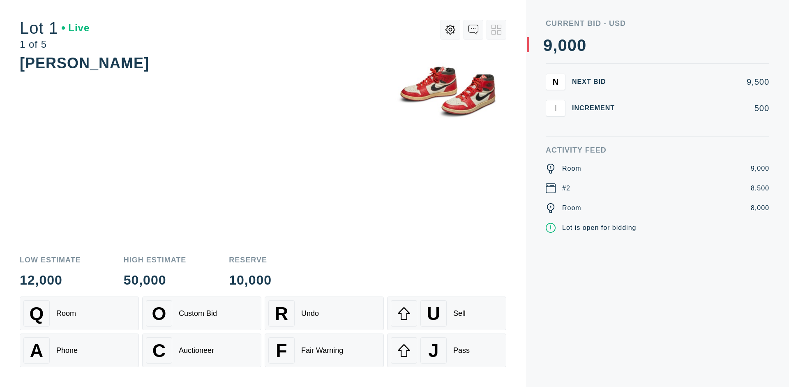  I want to click on button: CAuctioneer, so click(202, 350).